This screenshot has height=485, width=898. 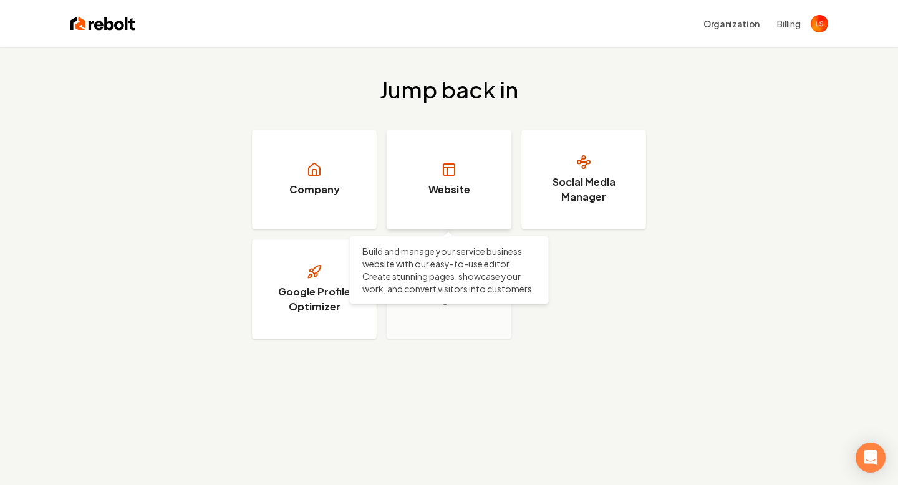 I want to click on h3: Website, so click(x=449, y=190).